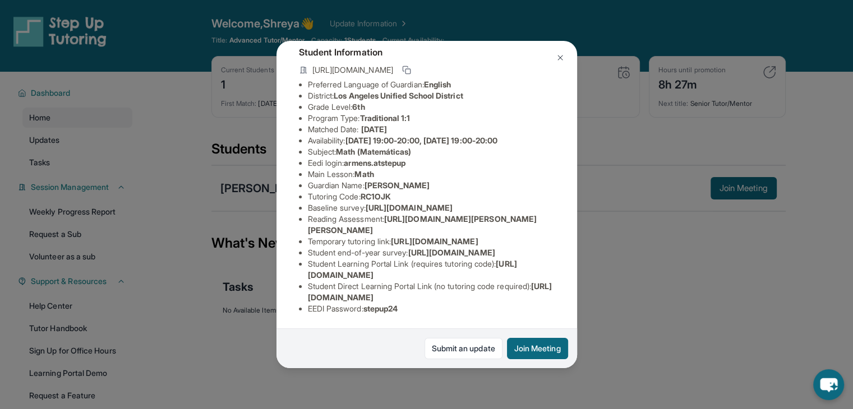 Image resolution: width=853 pixels, height=409 pixels. What do you see at coordinates (431, 225) in the screenshot?
I see `li: Reading Assessment :` at bounding box center [431, 225].